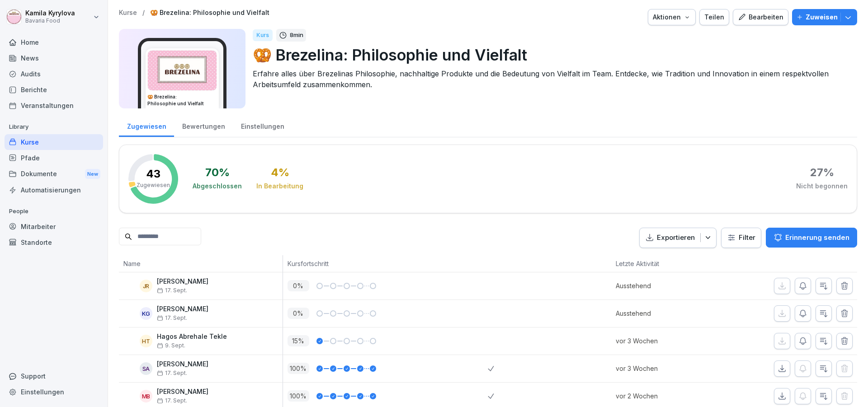  I want to click on p: Hagos Abrehale Tekle, so click(191, 336).